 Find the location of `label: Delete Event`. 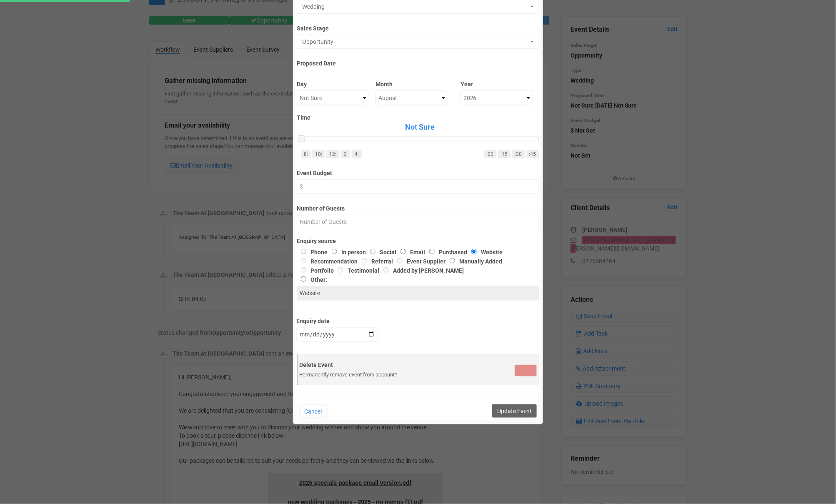

label: Delete Event is located at coordinates (419, 365).